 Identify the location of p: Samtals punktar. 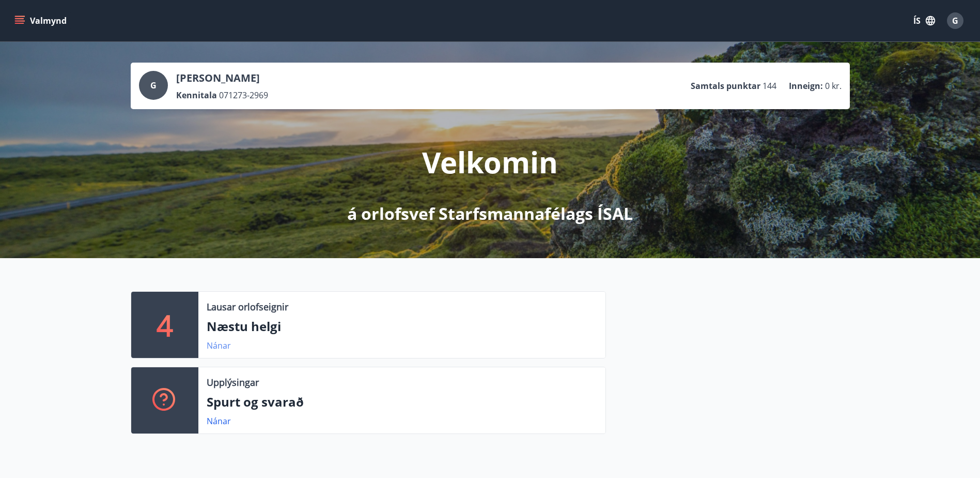
(726, 86).